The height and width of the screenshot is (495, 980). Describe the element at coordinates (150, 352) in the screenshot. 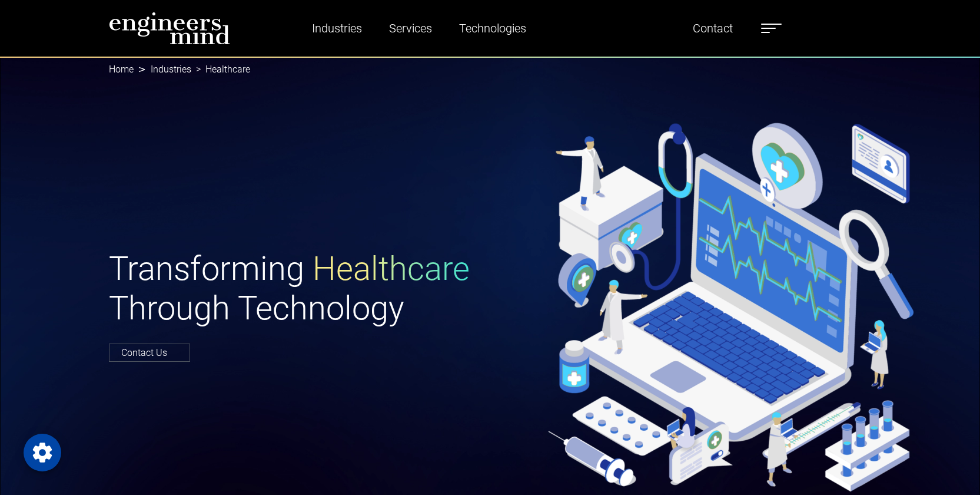

I see `a: Contact Us` at that location.